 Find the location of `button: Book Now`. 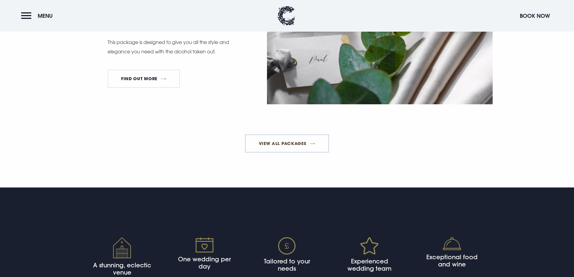

button: Book Now is located at coordinates (535, 16).